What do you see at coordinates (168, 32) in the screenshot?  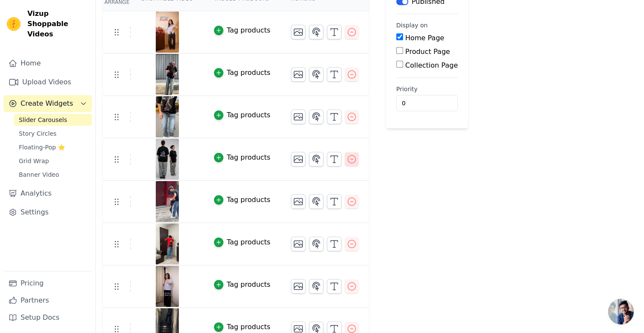 I see `img: vizup-images-5e88.jpg` at bounding box center [168, 32].